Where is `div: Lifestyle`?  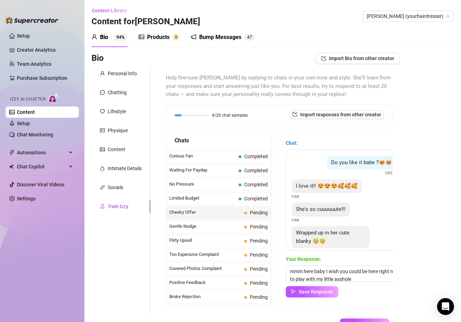 div: Lifestyle is located at coordinates (117, 112).